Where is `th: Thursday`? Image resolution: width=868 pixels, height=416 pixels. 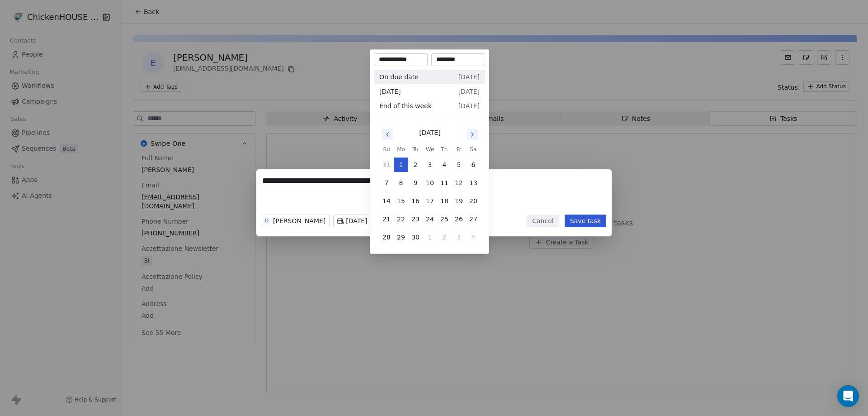 th: Thursday is located at coordinates (445, 150).